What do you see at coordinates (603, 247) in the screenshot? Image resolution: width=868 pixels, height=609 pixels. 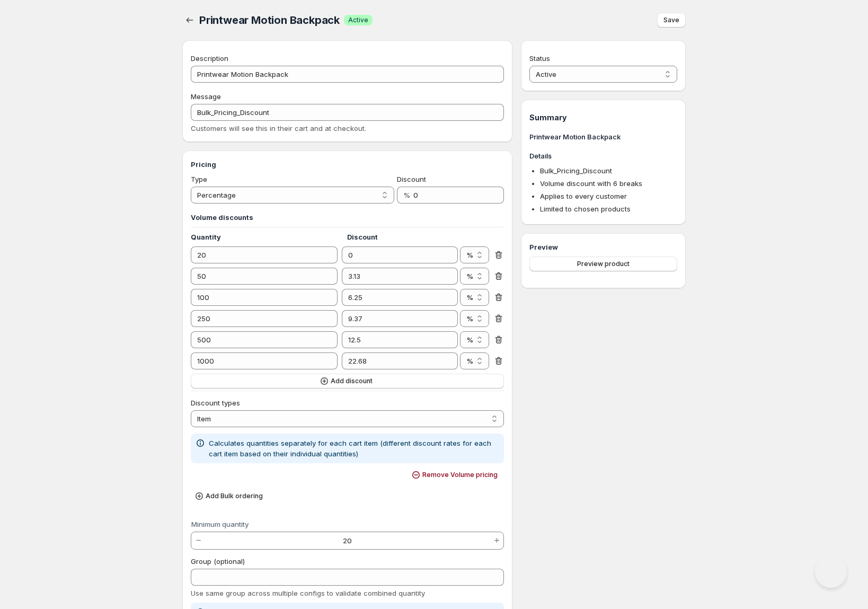 I see `h3: Preview` at bounding box center [603, 247].